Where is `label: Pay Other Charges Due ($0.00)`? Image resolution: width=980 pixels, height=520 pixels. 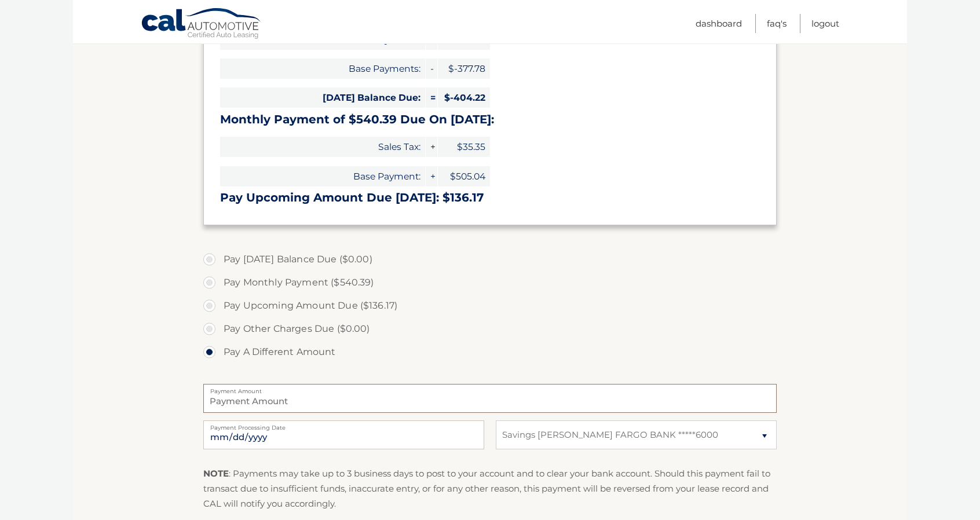 label: Pay Other Charges Due ($0.00) is located at coordinates (490, 329).